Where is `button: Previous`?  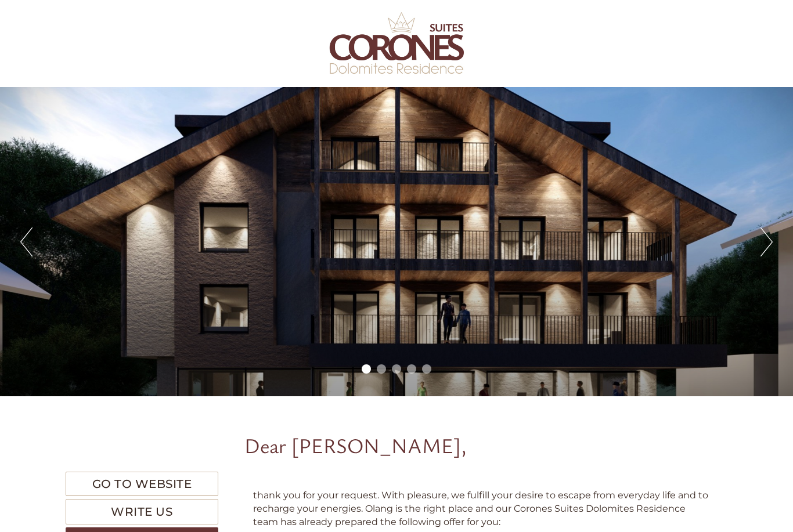 button: Previous is located at coordinates (26, 242).